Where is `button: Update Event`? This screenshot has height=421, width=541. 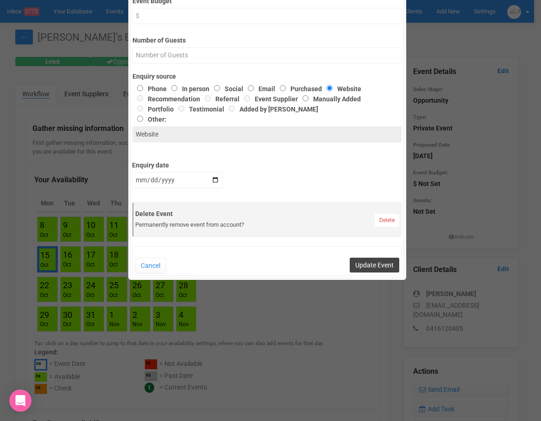
button: Update Event is located at coordinates (374, 265).